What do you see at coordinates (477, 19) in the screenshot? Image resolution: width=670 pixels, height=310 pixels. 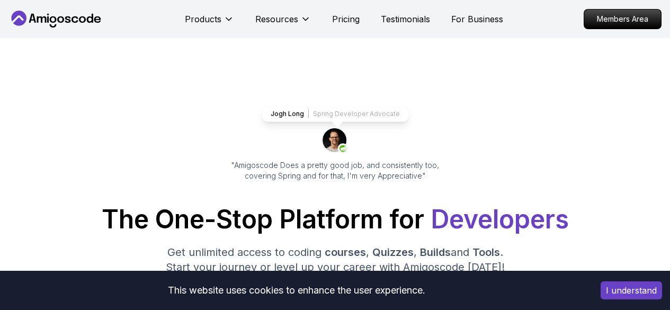 I see `a: For Business` at bounding box center [477, 19].